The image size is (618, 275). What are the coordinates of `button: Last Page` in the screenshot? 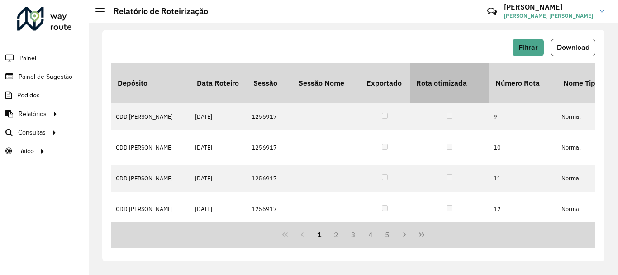 It's located at (422, 234).